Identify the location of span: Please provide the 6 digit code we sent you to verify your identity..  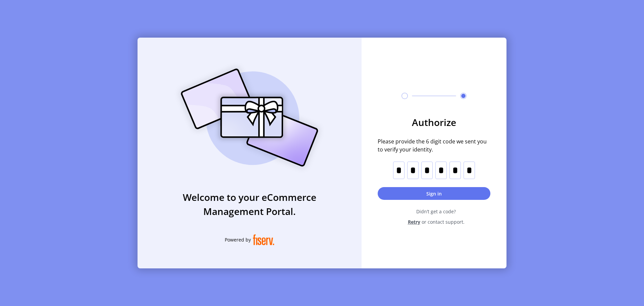
(434, 145).